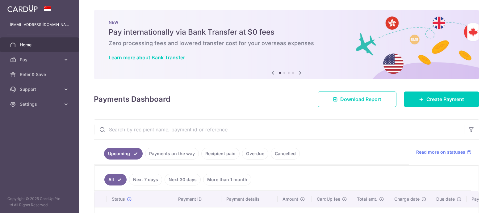  What do you see at coordinates (145, 179) in the screenshot?
I see `a: Next 7 days` at bounding box center [145, 179].